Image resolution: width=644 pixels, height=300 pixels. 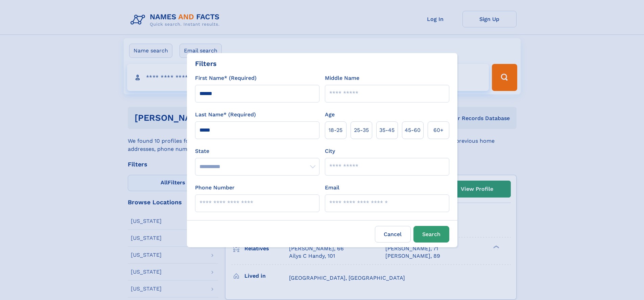 What do you see at coordinates (257, 151) in the screenshot?
I see `label: State` at bounding box center [257, 151].